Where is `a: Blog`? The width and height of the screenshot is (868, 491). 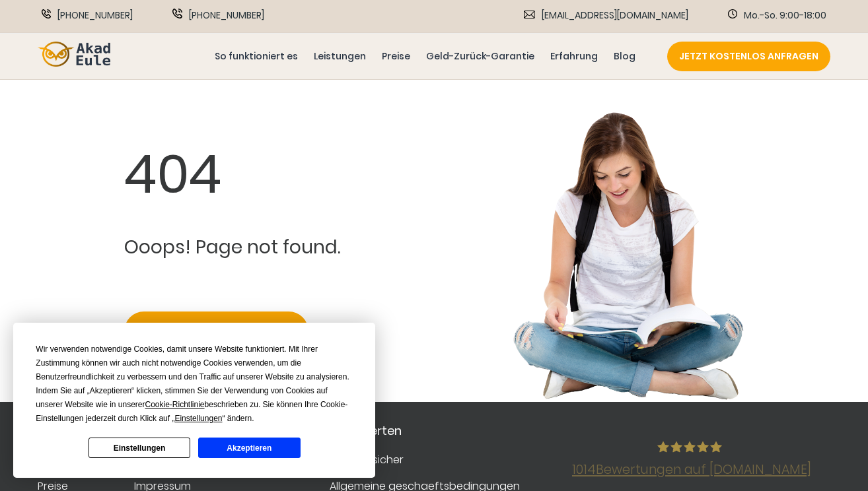
a: Blog is located at coordinates (625, 56).